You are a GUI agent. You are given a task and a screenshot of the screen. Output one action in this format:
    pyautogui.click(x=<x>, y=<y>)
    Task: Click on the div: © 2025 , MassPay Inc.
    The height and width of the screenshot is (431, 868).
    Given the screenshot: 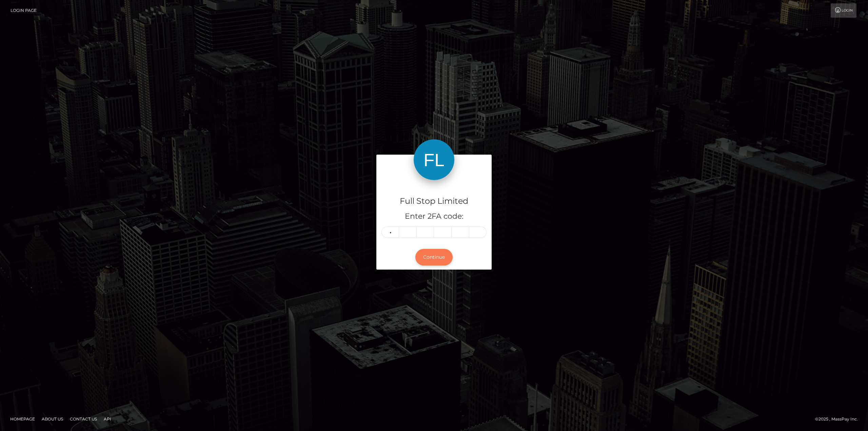 What is the action you would take?
    pyautogui.click(x=838, y=419)
    